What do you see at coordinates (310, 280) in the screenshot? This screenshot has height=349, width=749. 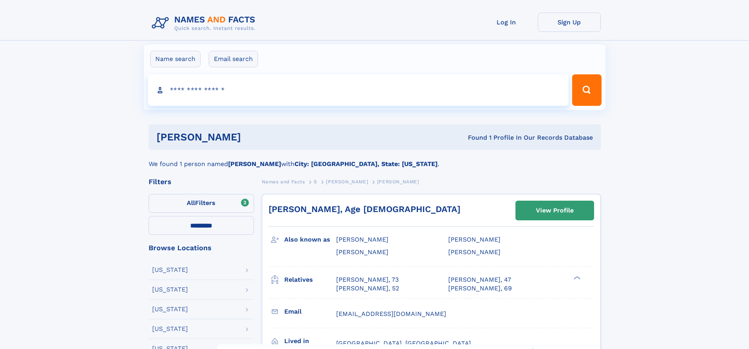 I see `h3: Relatives` at bounding box center [310, 280].